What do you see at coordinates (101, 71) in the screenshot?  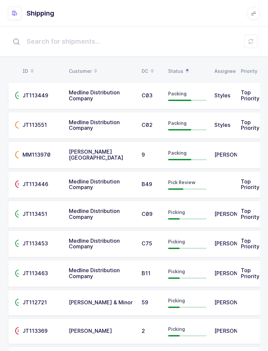 I see `div: Customer` at bounding box center [101, 71].